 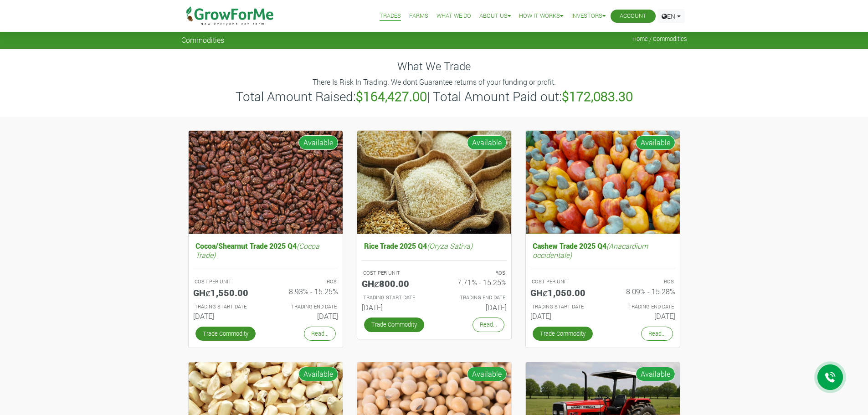 I want to click on h6: 8.09% - 15.28%, so click(x=642, y=291).